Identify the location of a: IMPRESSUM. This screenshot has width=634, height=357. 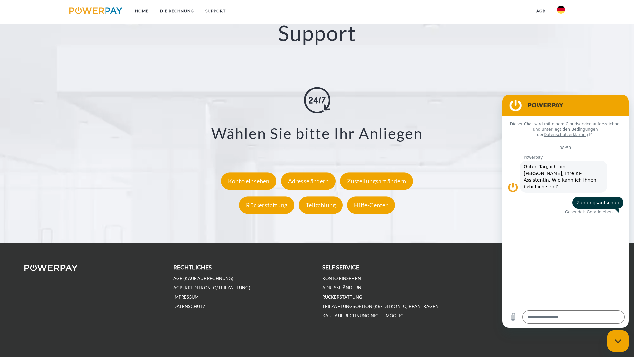
(186, 297).